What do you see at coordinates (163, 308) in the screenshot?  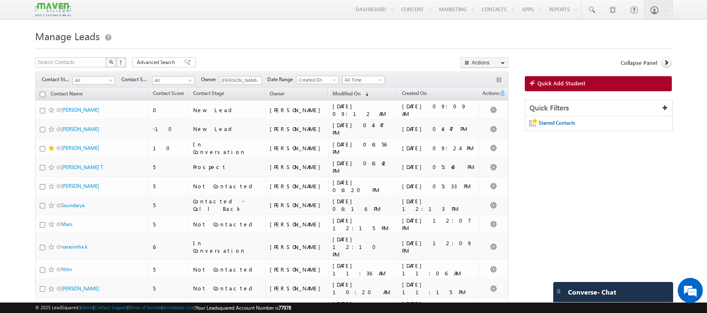 I see `span: © 2025 LeadSquared | | | | |` at bounding box center [163, 308].